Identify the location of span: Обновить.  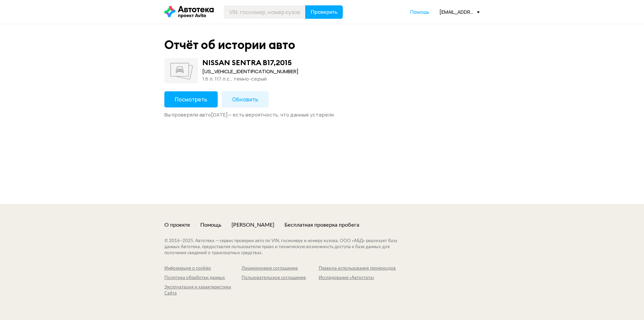
(245, 99).